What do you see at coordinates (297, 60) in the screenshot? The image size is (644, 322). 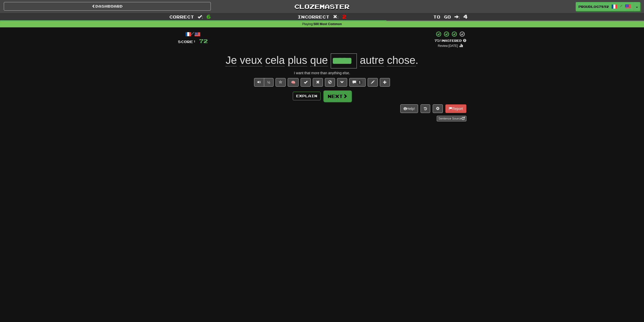 I see `span: plus` at bounding box center [297, 60].